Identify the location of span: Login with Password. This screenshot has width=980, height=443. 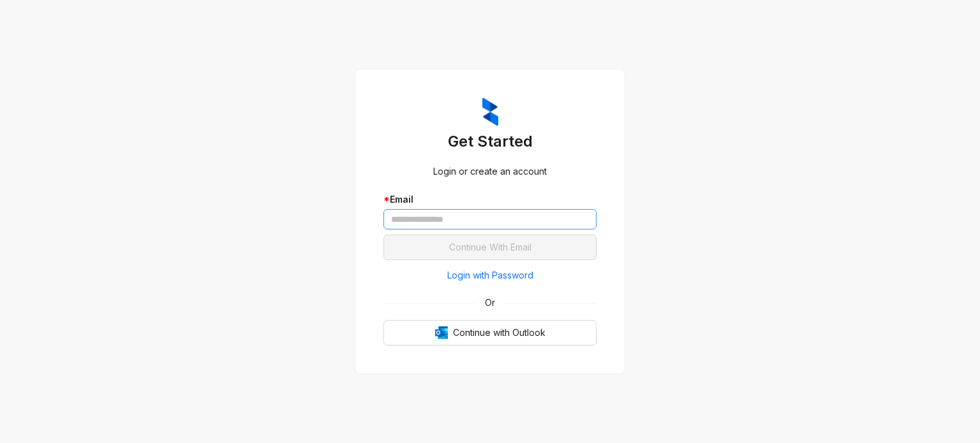
(490, 275).